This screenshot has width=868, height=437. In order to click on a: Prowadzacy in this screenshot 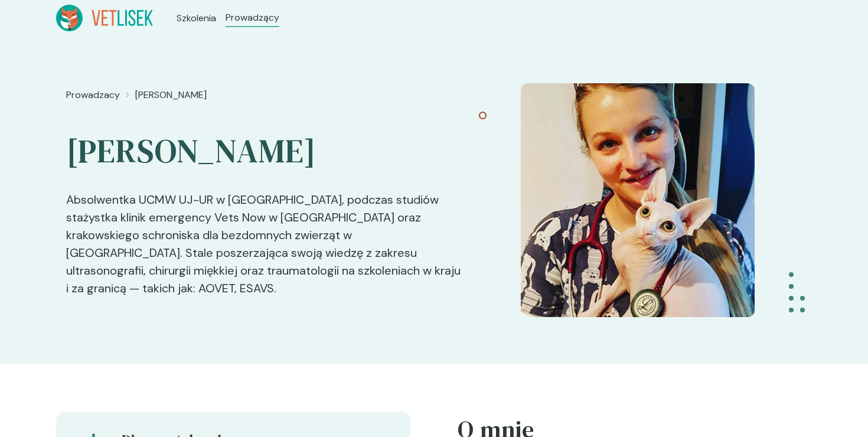, I will do `click(93, 95)`.